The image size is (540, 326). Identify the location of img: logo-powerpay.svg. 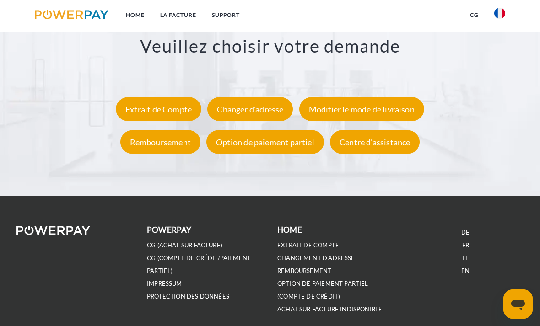
(71, 15).